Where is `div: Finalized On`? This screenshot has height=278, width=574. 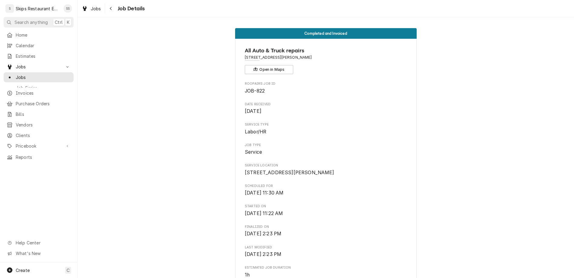
div: Finalized On is located at coordinates (326, 231).